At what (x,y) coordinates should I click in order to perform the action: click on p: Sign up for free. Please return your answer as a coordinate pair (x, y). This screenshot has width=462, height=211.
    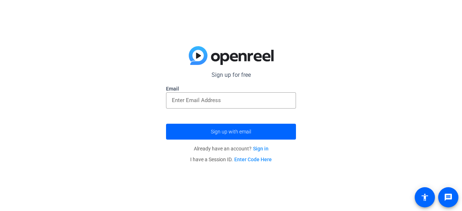
    Looking at the image, I should click on (231, 75).